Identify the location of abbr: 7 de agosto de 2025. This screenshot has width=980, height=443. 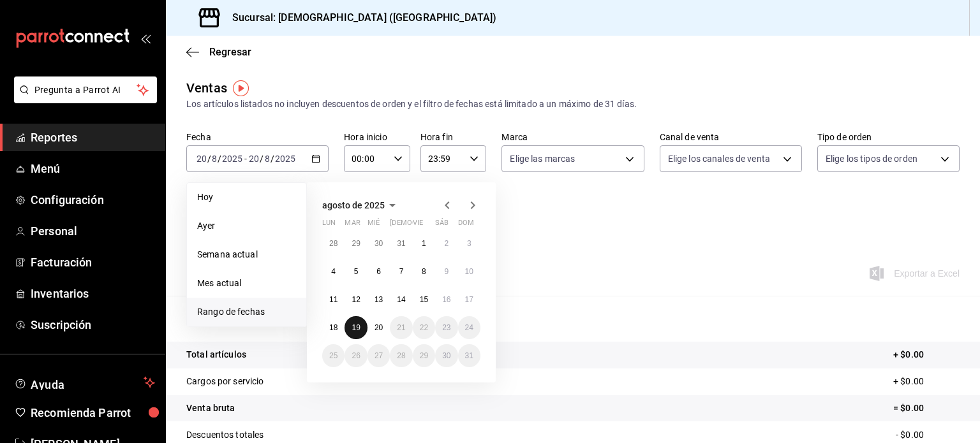
(402, 272).